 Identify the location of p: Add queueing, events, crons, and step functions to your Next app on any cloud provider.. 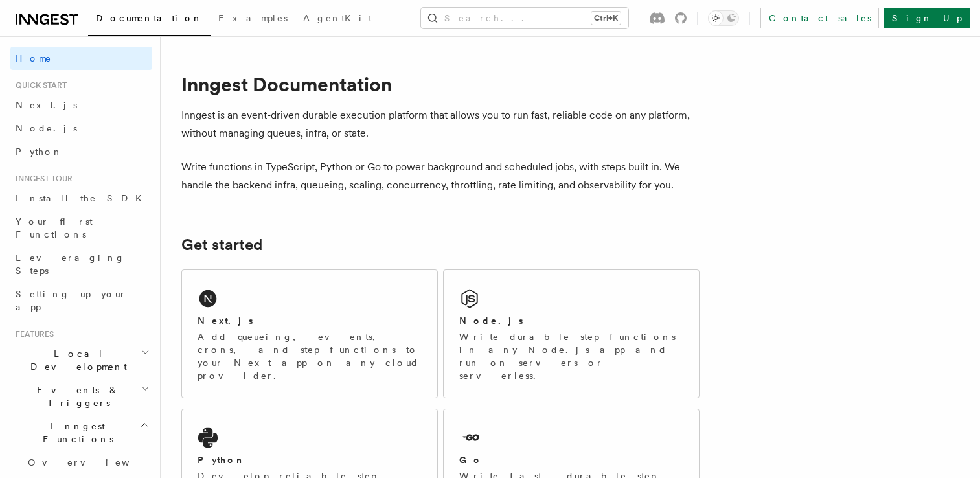
(310, 356).